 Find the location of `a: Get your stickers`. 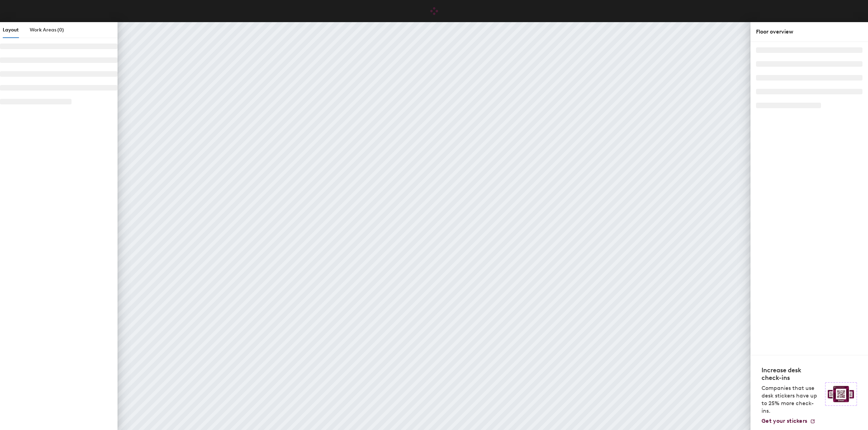

a: Get your stickers is located at coordinates (788, 421).